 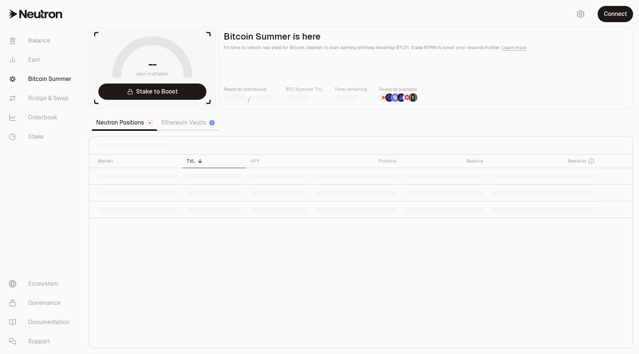 What do you see at coordinates (41, 98) in the screenshot?
I see `a: Bridge & Swap` at bounding box center [41, 98].